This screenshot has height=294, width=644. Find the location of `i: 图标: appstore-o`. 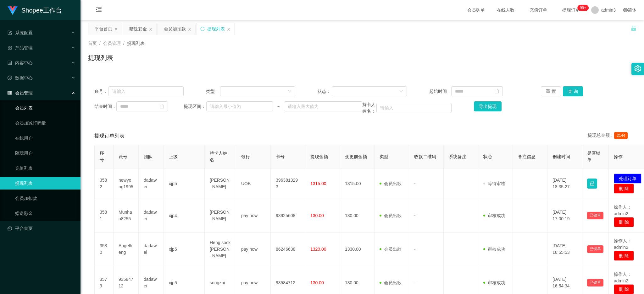

i: 图标: appstore-o is located at coordinates (10, 48).